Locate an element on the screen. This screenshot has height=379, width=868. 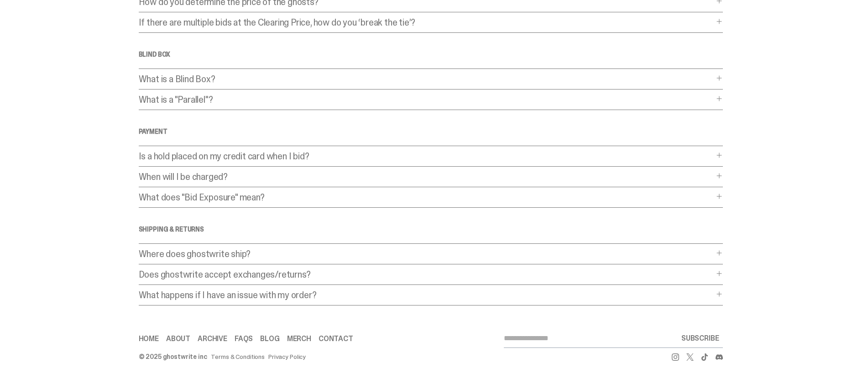
p: Where does ghostwrite ship? is located at coordinates (426, 254).